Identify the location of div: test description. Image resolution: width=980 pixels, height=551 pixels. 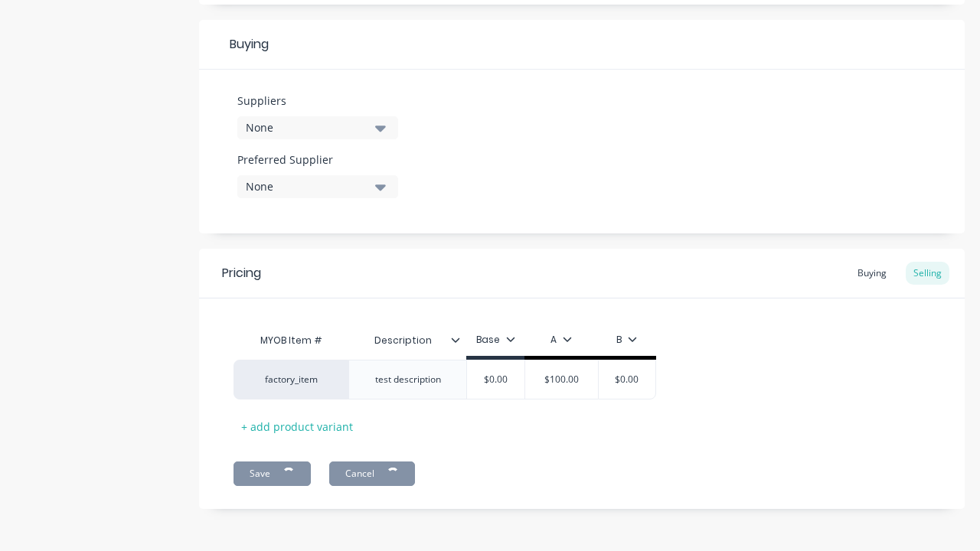
(408, 380).